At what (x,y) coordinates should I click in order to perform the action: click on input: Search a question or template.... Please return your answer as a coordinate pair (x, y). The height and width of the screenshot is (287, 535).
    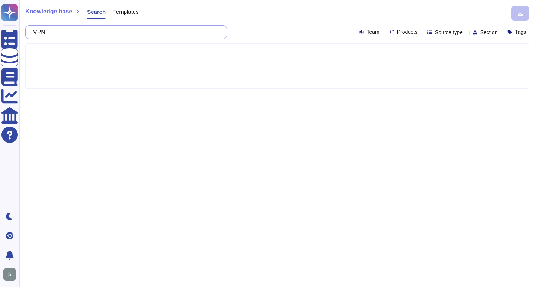
    Looking at the image, I should click on (124, 32).